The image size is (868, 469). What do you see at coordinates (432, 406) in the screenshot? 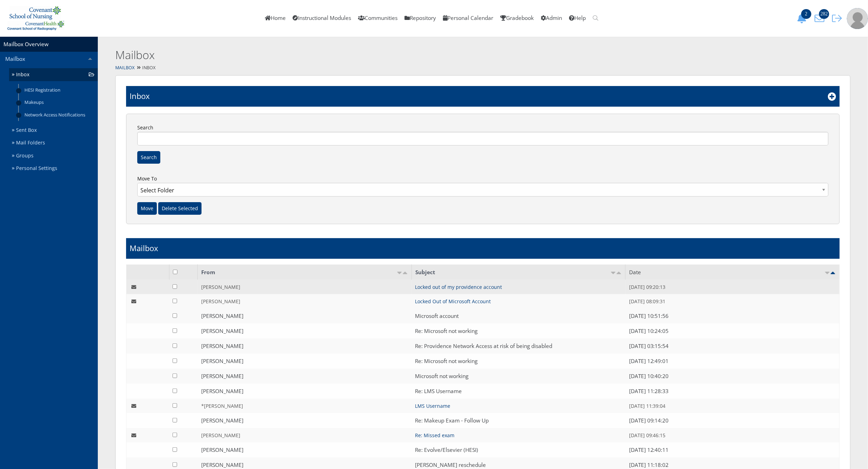
I see `a: LMS Username` at bounding box center [432, 406].